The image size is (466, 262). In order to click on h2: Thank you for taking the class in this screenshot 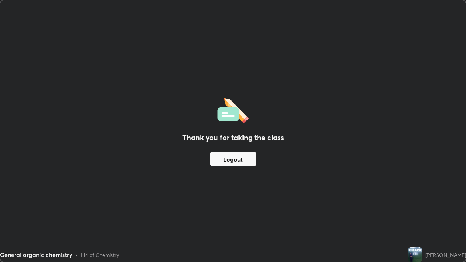, I will do `click(233, 138)`.